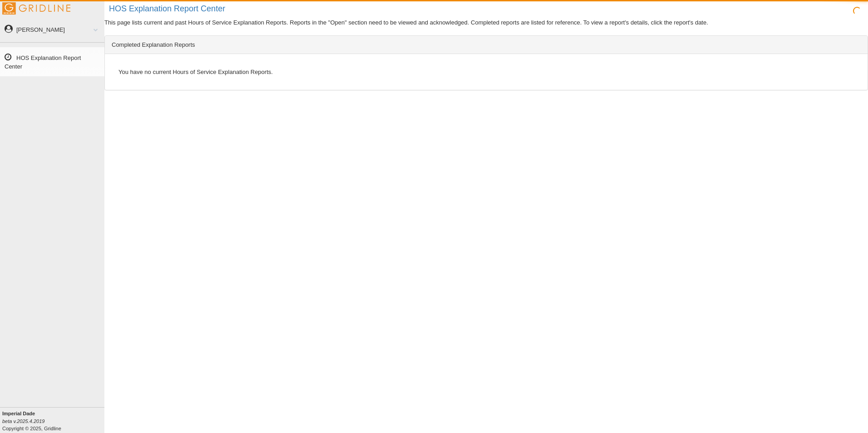  Describe the element at coordinates (23, 421) in the screenshot. I see `i: beta v.2025.4.2019` at that location.